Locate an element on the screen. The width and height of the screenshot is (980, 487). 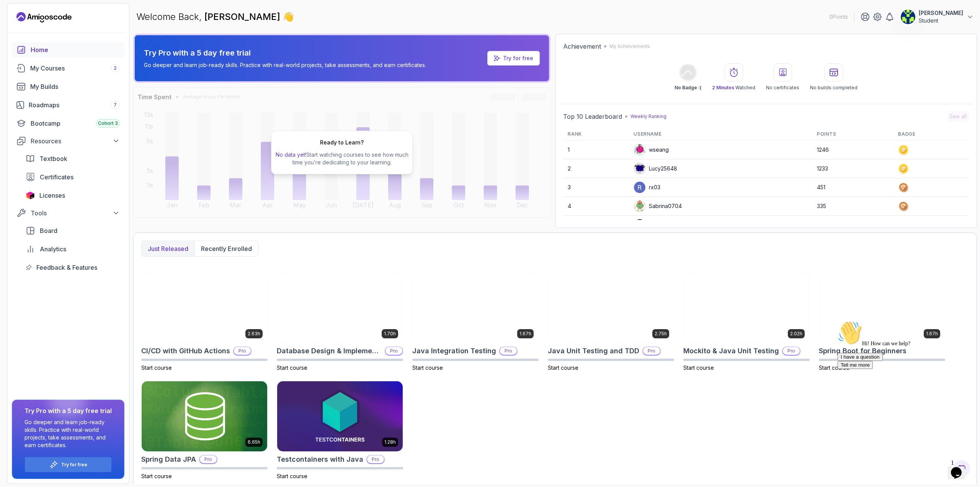
p: 0 Points is located at coordinates (839, 17).